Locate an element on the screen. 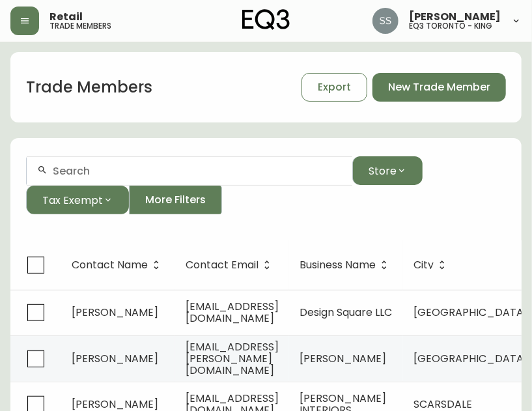 The height and width of the screenshot is (411, 532). button: New Trade Member is located at coordinates (438, 87).